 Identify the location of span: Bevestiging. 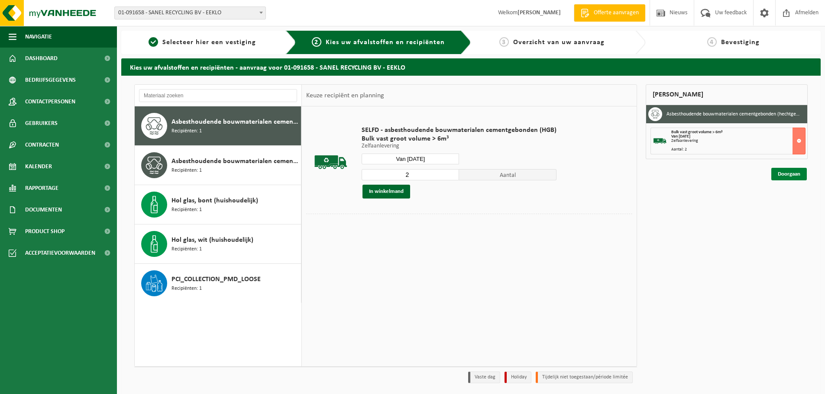
(740, 42).